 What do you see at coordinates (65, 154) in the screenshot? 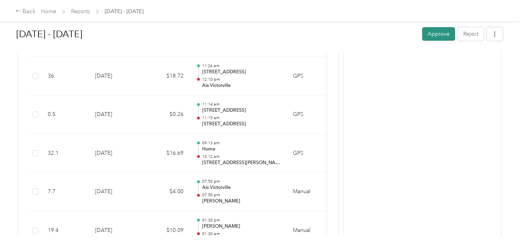
I see `td: 32.1` at bounding box center [65, 154].